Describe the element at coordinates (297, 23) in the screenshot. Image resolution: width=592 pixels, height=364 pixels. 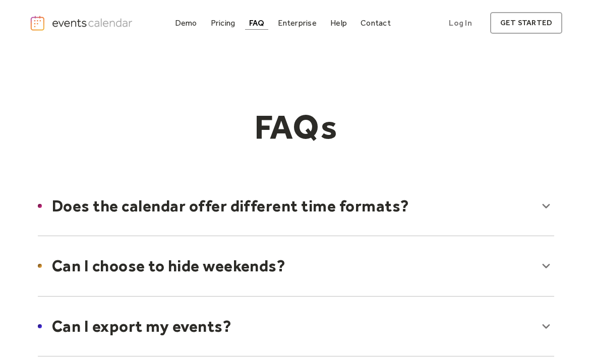
I see `div: Enterprise` at that location.